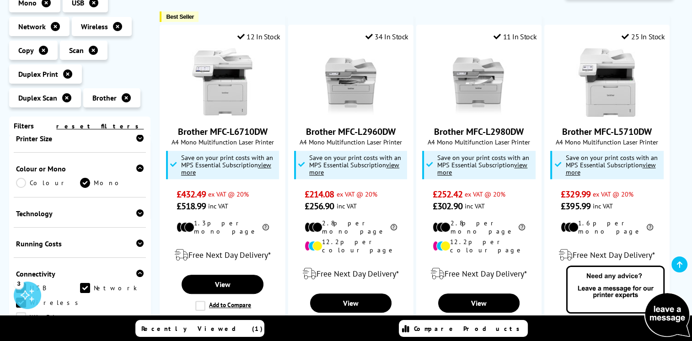 The image size is (692, 341). Describe the element at coordinates (351, 82) in the screenshot. I see `img: Brother MFC-L2960DW` at that location.